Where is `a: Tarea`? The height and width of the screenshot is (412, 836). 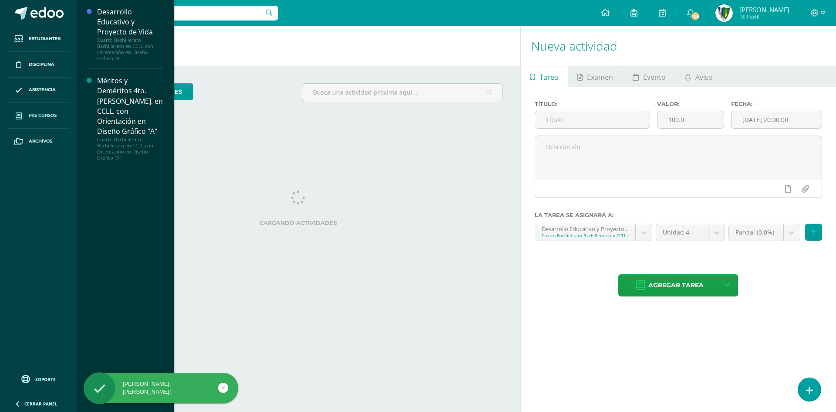
a: Tarea is located at coordinates (545, 76).